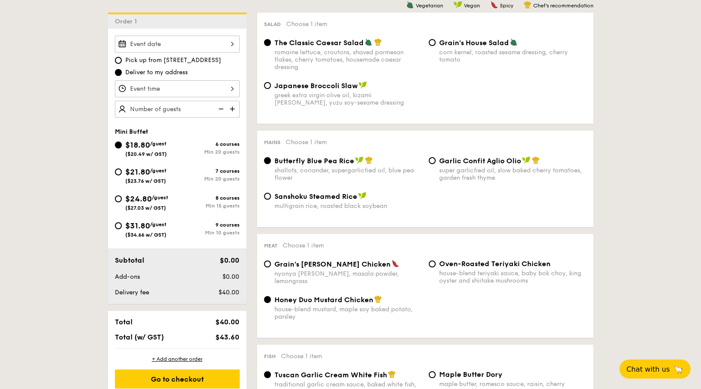  What do you see at coordinates (268, 299) in the screenshot?
I see `input: Honey Duo Mustard Chickenhouse-blend mustard, maple soy baked potato, parsley` at bounding box center [268, 299].